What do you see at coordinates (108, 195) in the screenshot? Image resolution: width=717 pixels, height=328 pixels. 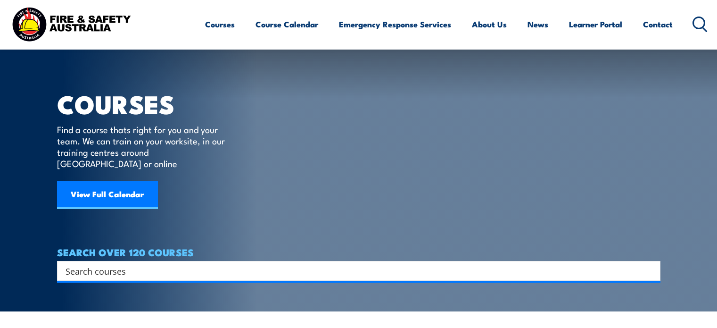 I see `a: View Full Calendar` at bounding box center [108, 195].